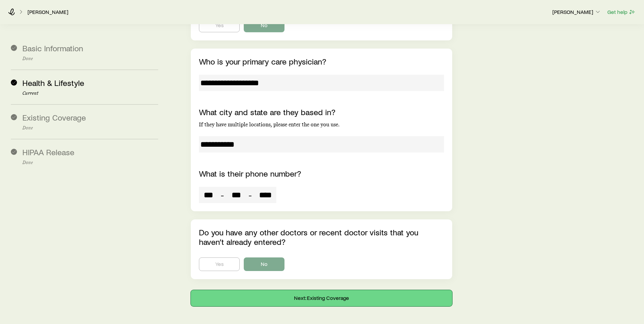  I want to click on button: Get help, so click(621, 12).